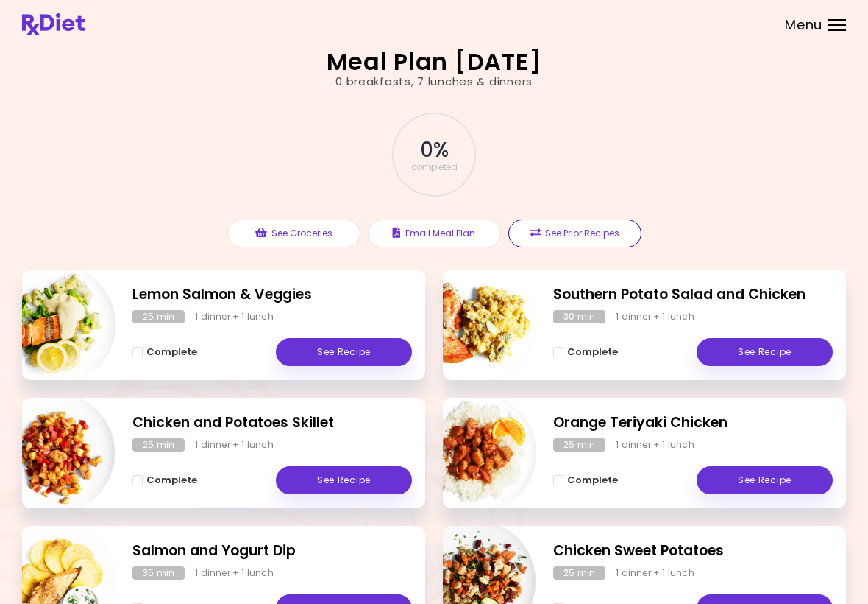  Describe the element at coordinates (344, 480) in the screenshot. I see `a: See Recipe - Chicken and Potatoes Skillet` at that location.